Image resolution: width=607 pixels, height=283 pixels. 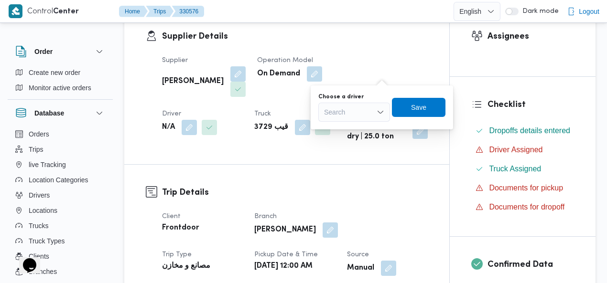 I want to click on span: Dark mode, so click(x=538, y=11).